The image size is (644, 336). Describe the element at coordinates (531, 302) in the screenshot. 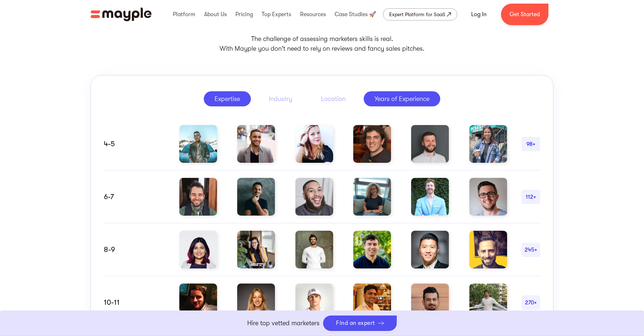

I see `div: 270+` at that location.